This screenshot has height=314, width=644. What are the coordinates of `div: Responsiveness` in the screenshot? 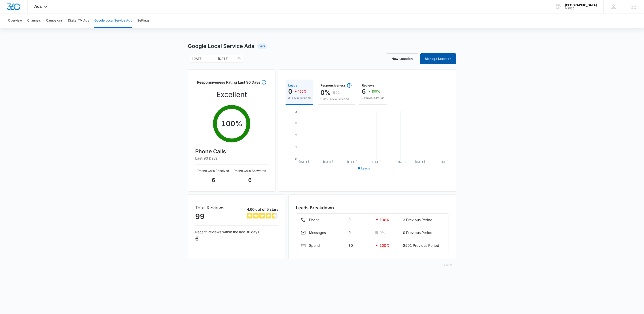 It's located at (336, 85).